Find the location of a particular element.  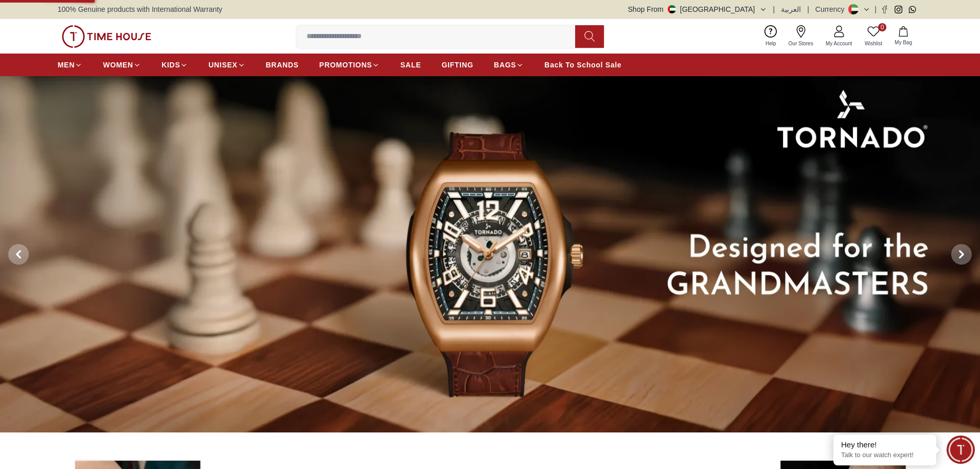

a: Instagram is located at coordinates (898, 9).